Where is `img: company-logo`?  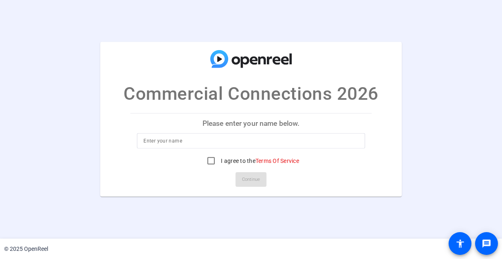 img: company-logo is located at coordinates (251, 59).